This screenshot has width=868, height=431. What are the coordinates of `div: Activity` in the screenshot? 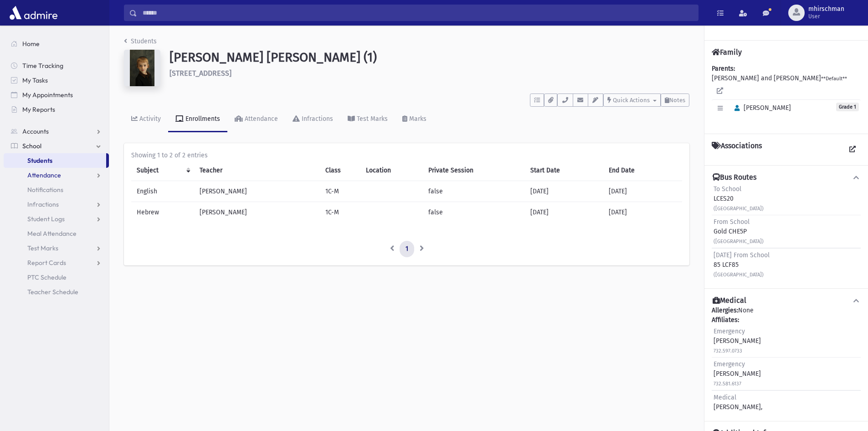 It's located at (149, 119).